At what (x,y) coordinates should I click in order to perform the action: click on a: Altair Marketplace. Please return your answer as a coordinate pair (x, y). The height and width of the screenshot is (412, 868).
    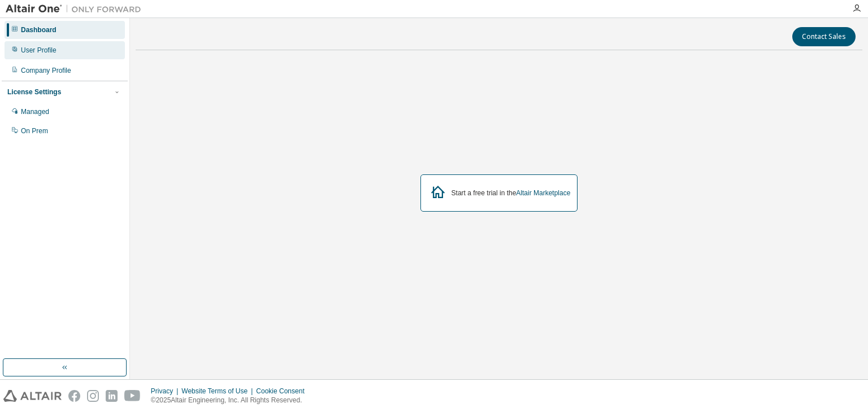
    Looking at the image, I should click on (543, 193).